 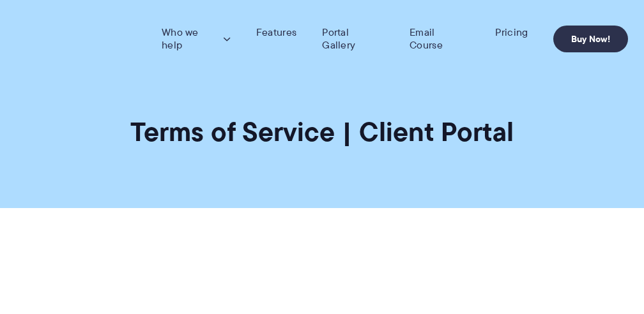 I want to click on a: Email Course, so click(x=440, y=39).